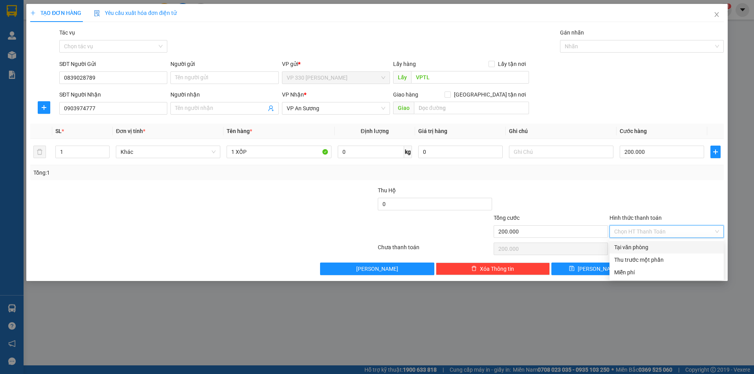 This screenshot has height=374, width=754. What do you see at coordinates (635, 218) in the screenshot?
I see `label: Hình thức thanh toán` at bounding box center [635, 218].